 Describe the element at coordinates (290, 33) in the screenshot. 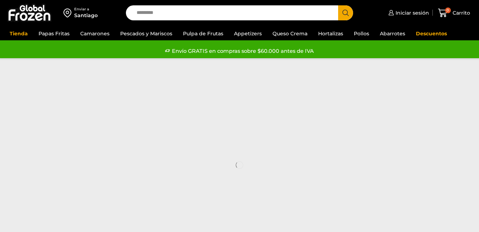

I see `a: Queso Crema` at that location.